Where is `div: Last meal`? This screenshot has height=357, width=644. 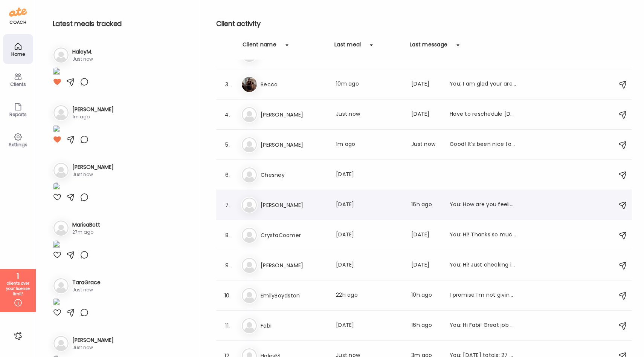 div: Last meal is located at coordinates (348, 47).